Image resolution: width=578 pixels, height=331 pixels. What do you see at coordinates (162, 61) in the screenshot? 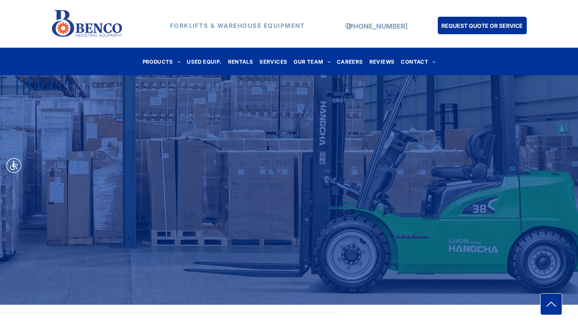
I see `a: PRODUCTS` at bounding box center [162, 61].